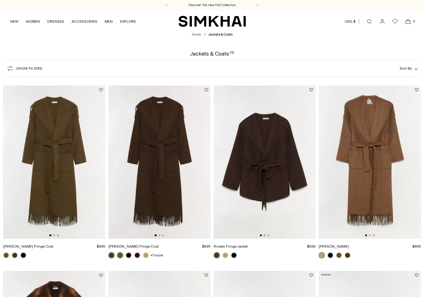 The height and width of the screenshot is (297, 424). What do you see at coordinates (406, 68) in the screenshot?
I see `span: Sort By` at bounding box center [406, 68].